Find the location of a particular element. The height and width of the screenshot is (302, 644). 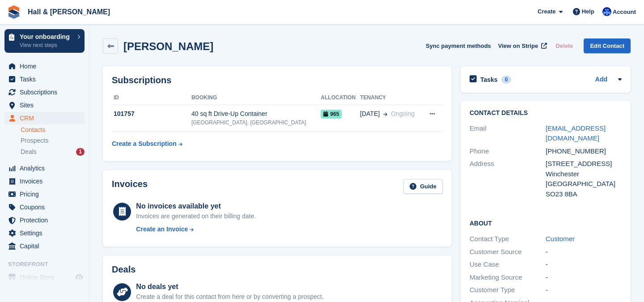

p: Your onboarding is located at coordinates (46, 37).